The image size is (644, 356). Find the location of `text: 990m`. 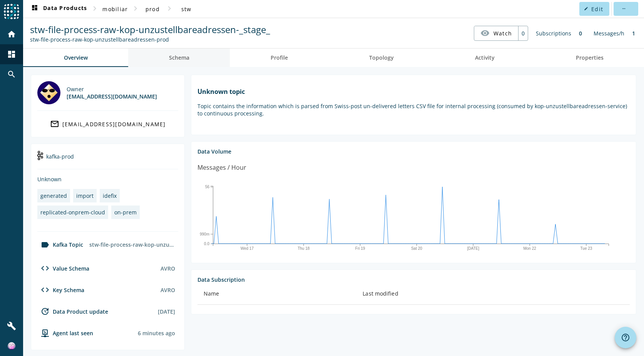

text: 990m is located at coordinates (204, 234).